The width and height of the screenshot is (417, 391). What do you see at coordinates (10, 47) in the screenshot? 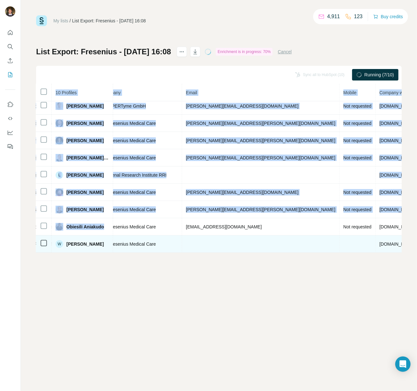
I see `button: Search` at bounding box center [10, 47].